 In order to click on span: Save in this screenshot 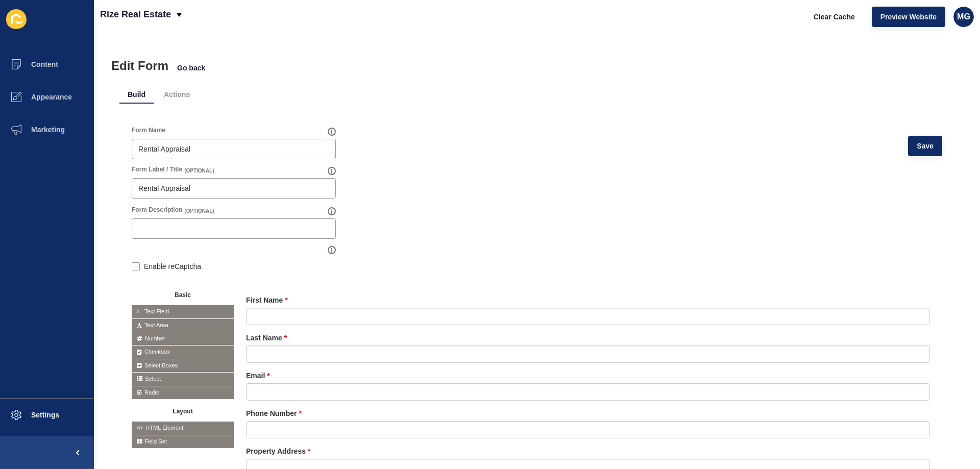, I will do `click(925, 146)`.